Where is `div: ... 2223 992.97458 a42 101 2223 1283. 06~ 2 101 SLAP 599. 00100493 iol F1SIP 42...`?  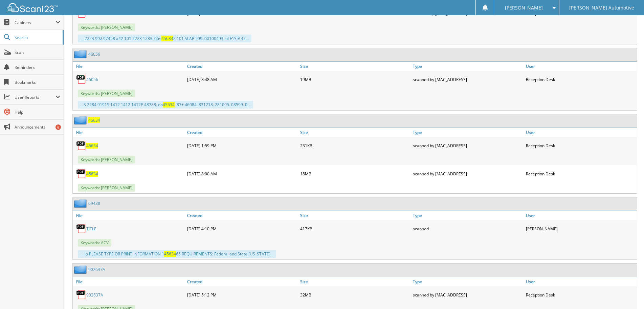
div: ... 2223 992.97458 a42 101 2223 1283. 06~ 2 101 SLAP 599. 00100493 iol F1SIP 42... is located at coordinates (164, 39).